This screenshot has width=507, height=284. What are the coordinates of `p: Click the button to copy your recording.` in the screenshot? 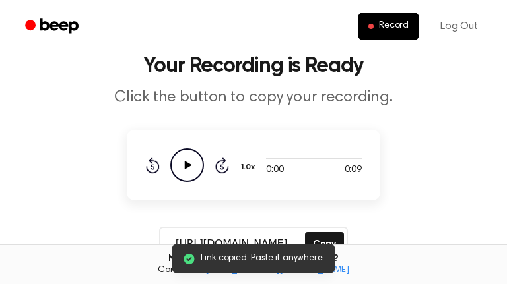 It's located at (253, 98).